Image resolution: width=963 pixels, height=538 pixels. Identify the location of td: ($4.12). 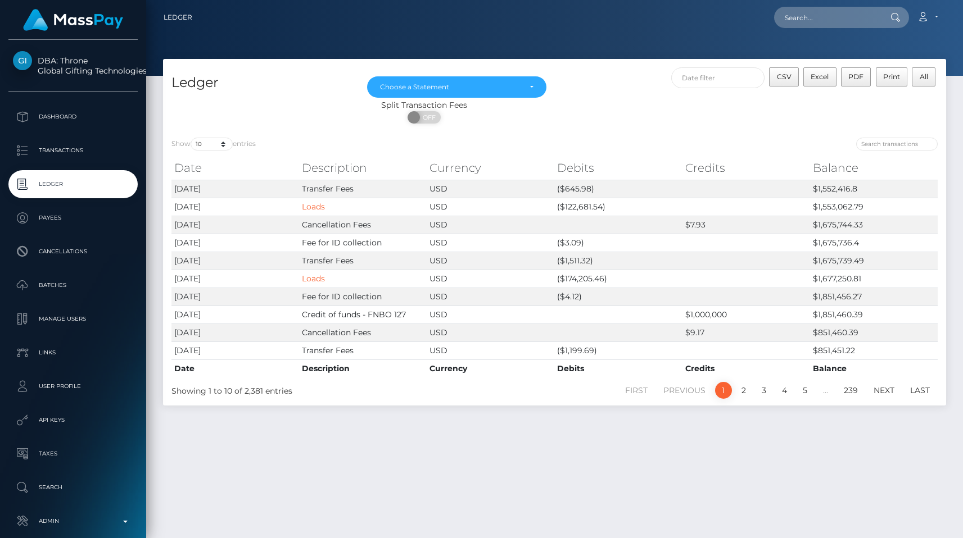
(618, 297).